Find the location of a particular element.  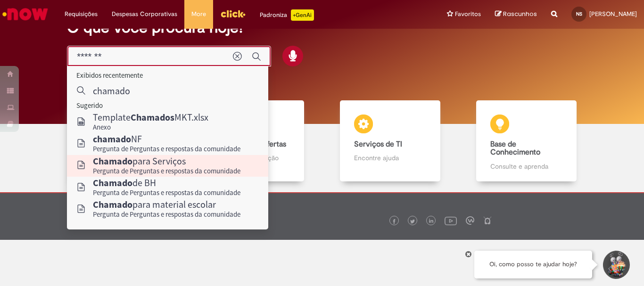

img: logo_footer_linkedin.png is located at coordinates (431, 222).